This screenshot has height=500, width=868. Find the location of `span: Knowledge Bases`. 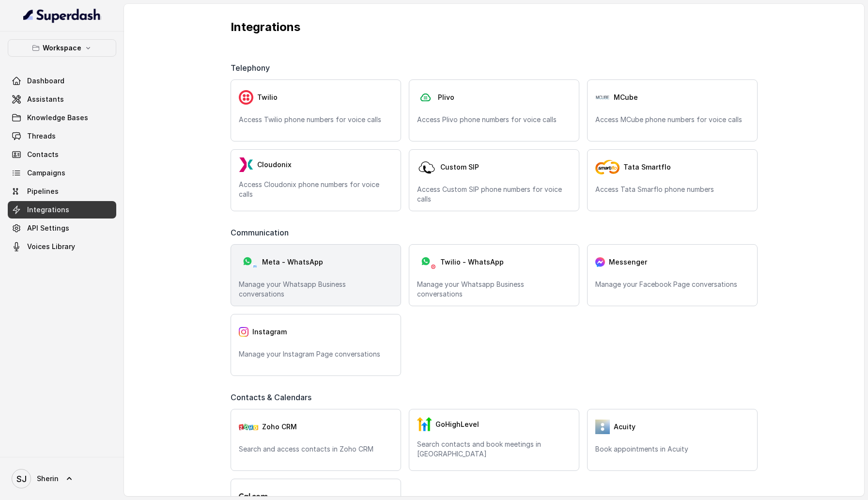

span: Knowledge Bases is located at coordinates (58, 118).